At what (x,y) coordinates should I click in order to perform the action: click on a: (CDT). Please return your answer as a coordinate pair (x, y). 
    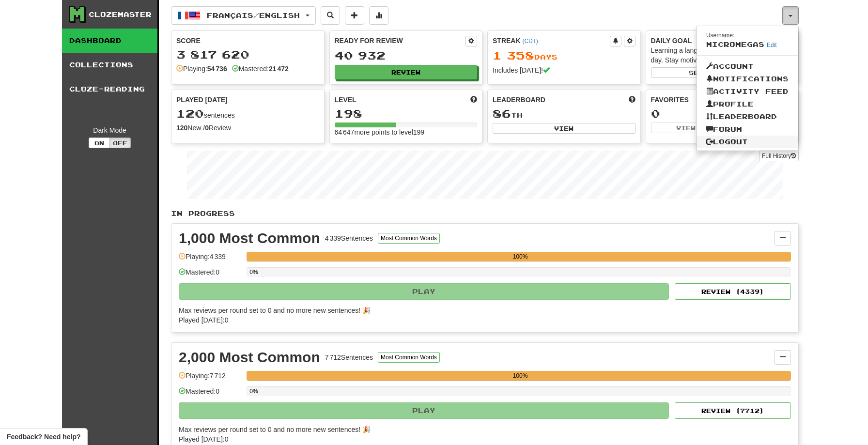
    Looking at the image, I should click on (530, 41).